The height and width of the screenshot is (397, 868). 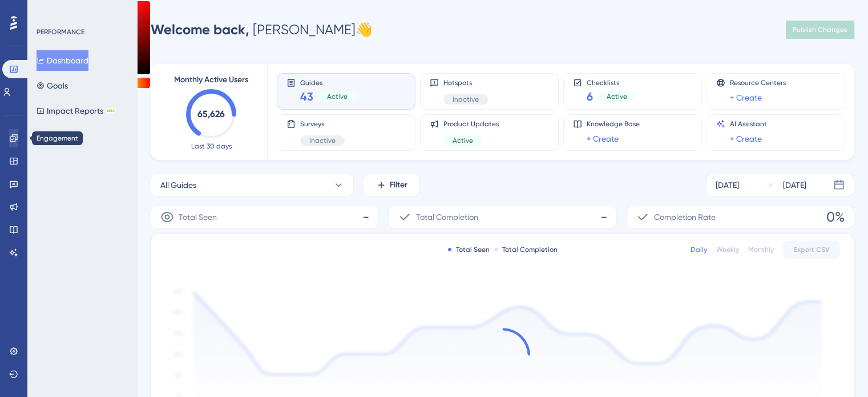 I want to click on span: Publish Changes, so click(x=820, y=30).